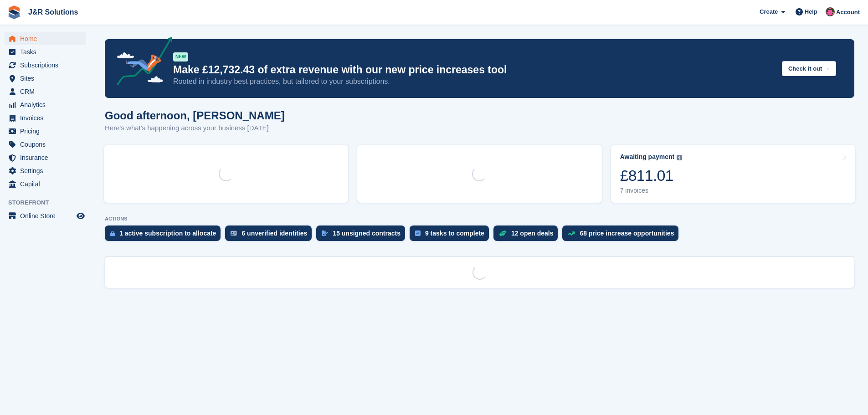  Describe the element at coordinates (733, 174) in the screenshot. I see `a: Awaiting payment £811.01 7 invoices` at that location.